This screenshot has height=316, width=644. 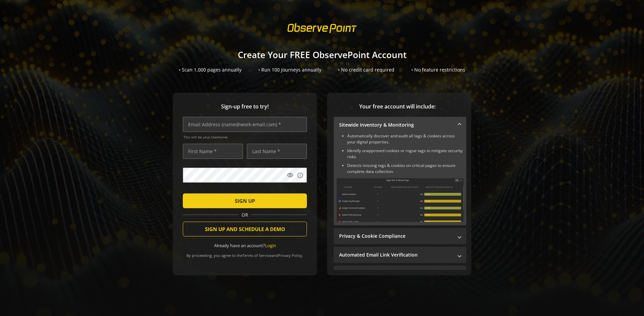 What do you see at coordinates (290, 70) in the screenshot?
I see `div: • Run 100 Journeys annually` at bounding box center [290, 70].